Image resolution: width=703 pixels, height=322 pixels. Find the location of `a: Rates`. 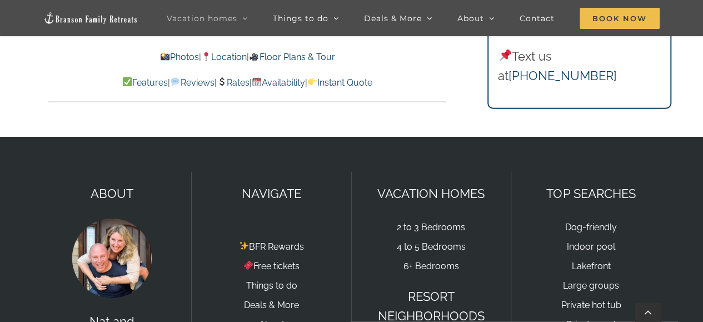

a: Rates is located at coordinates (233, 82).